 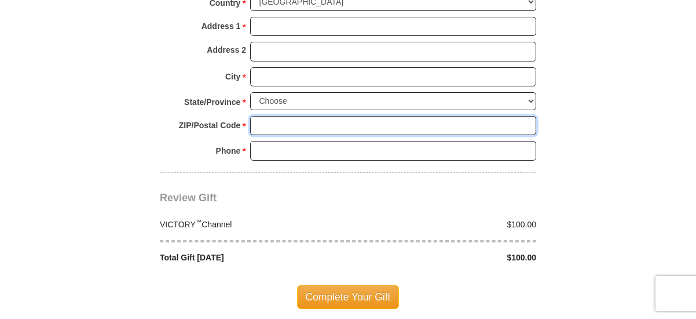 I want to click on strong: Phone, so click(x=228, y=151).